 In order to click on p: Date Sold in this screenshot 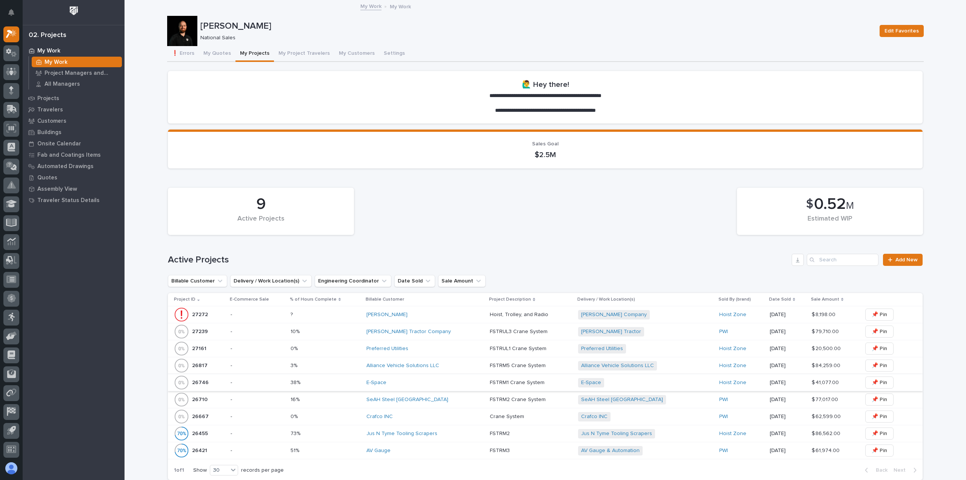, I will do `click(780, 299)`.